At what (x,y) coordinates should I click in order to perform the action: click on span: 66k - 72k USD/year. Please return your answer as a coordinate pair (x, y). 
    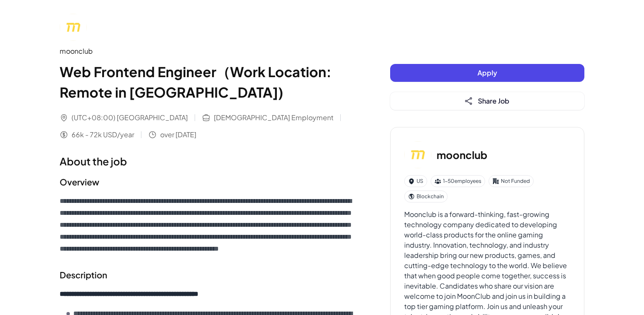
    Looking at the image, I should click on (103, 135).